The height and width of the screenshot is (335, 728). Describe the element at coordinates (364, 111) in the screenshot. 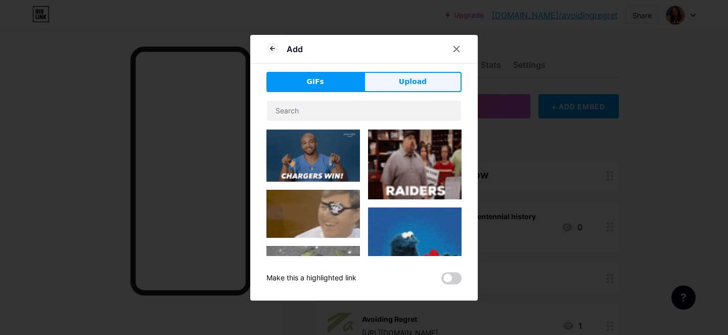

I see `input: Search` at that location.